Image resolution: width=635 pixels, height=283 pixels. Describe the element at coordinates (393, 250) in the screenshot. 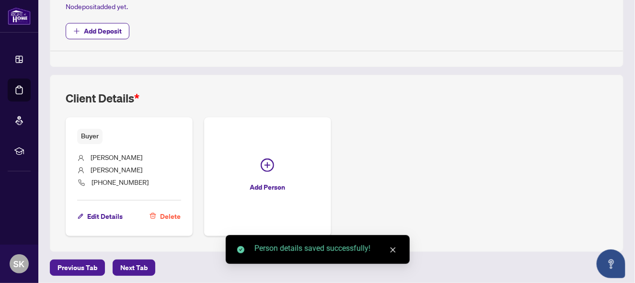

I see `span: close` at that location.